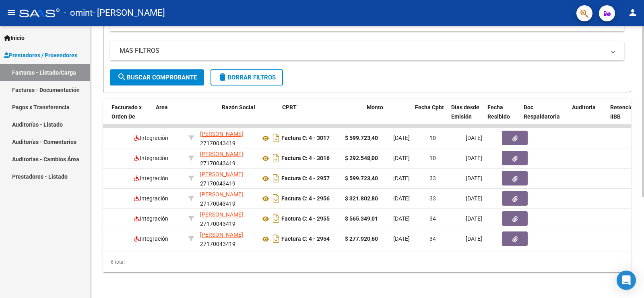 The image size is (644, 298). I want to click on strong: $ 321.802,80, so click(361, 199).